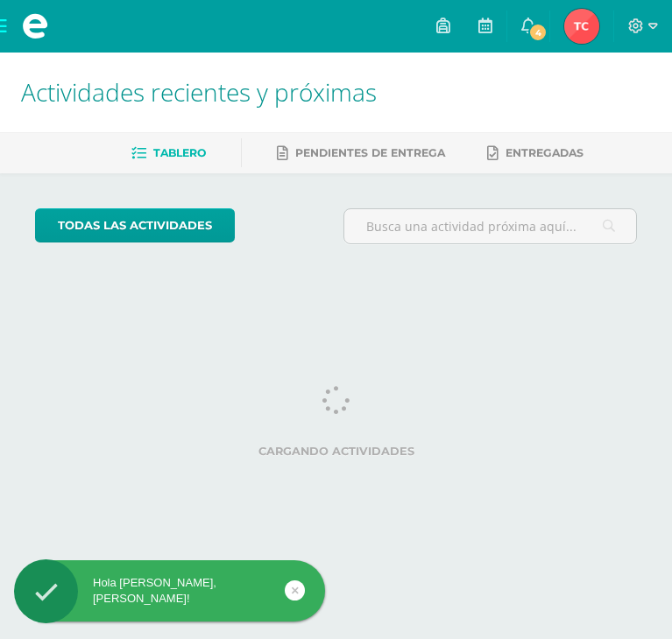 The image size is (672, 639). I want to click on a: Tablero, so click(168, 153).